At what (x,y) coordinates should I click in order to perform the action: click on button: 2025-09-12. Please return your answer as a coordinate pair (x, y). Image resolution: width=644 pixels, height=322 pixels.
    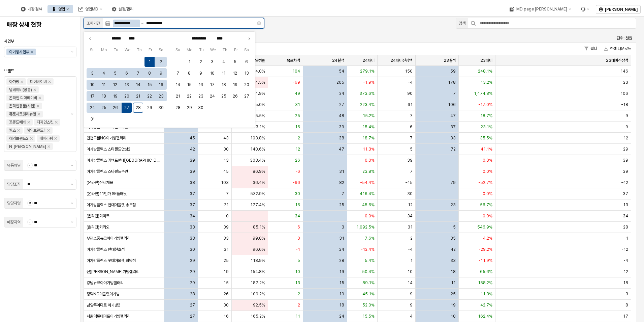
    Looking at the image, I should click on (235, 73).